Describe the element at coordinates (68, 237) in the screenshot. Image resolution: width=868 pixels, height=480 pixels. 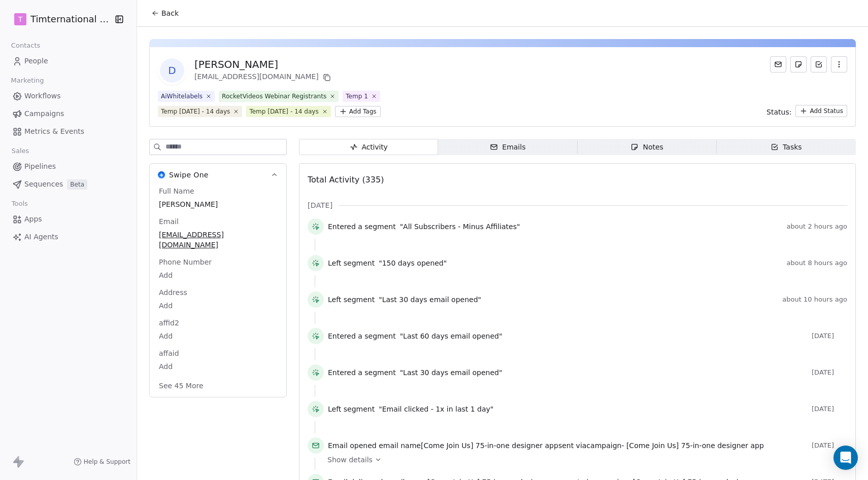
I see `a: AI Agents` at that location.